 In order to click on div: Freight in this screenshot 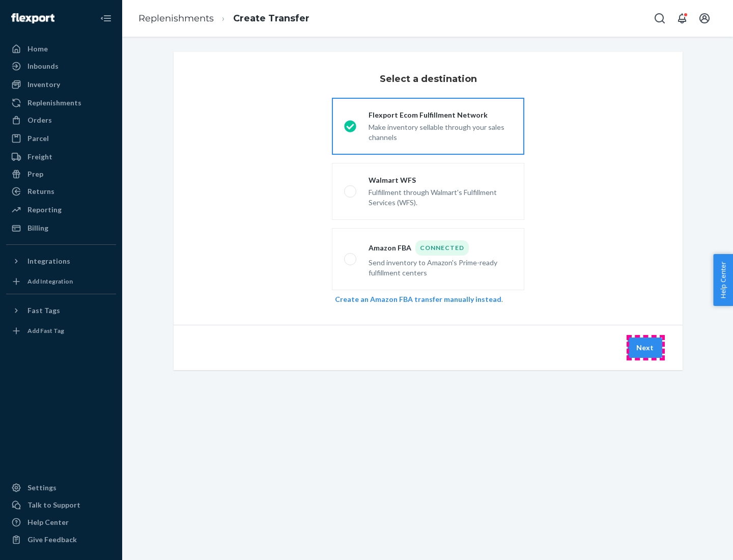, I will do `click(39, 157)`.